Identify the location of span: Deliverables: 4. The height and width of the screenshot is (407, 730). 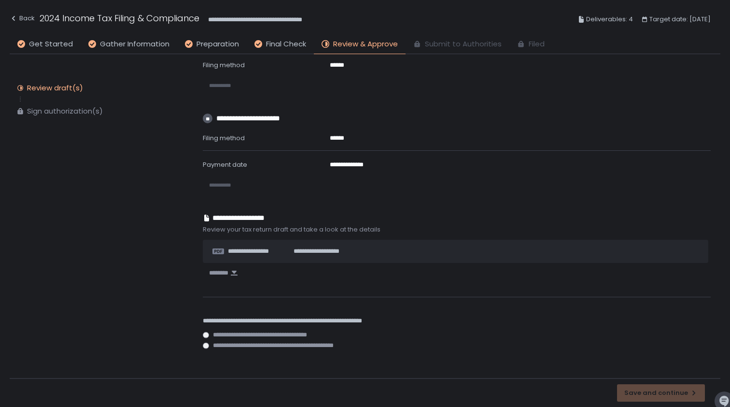
(610, 19).